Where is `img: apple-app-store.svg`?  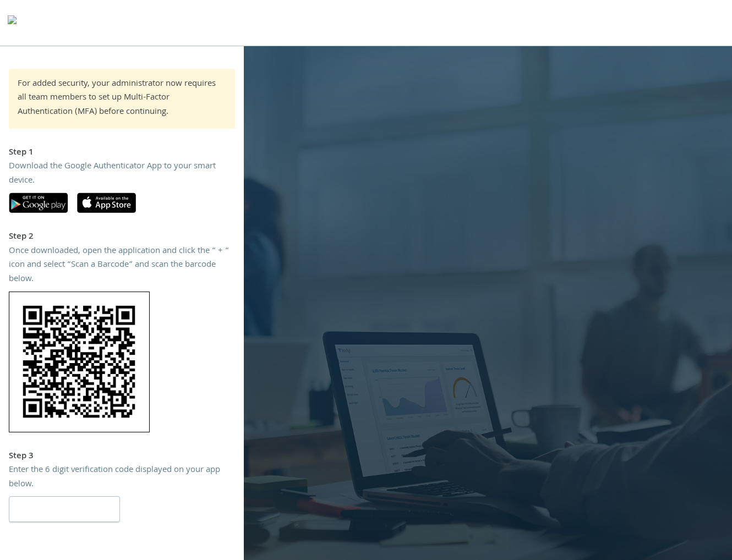
img: apple-app-store.svg is located at coordinates (107, 202).